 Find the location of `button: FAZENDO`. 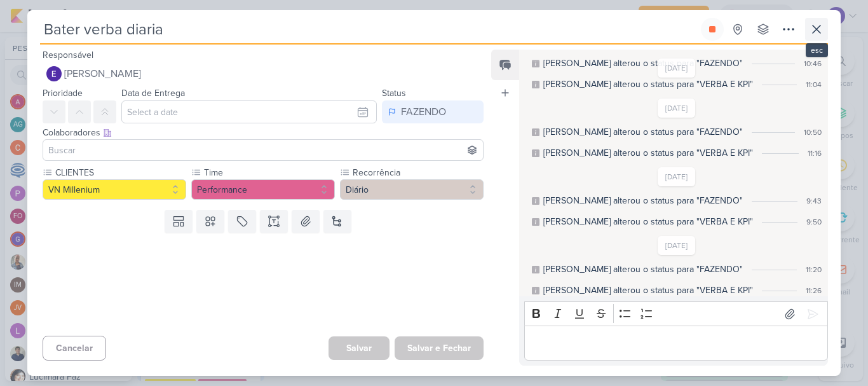

button: FAZENDO is located at coordinates (433, 112).